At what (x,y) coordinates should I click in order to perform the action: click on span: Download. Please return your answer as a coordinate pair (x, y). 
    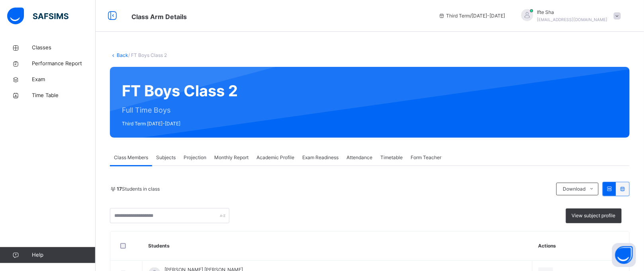
    Looking at the image, I should click on (574, 189).